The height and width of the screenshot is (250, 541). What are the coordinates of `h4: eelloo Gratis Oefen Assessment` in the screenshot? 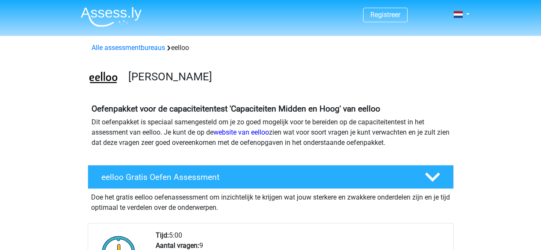 It's located at (256, 177).